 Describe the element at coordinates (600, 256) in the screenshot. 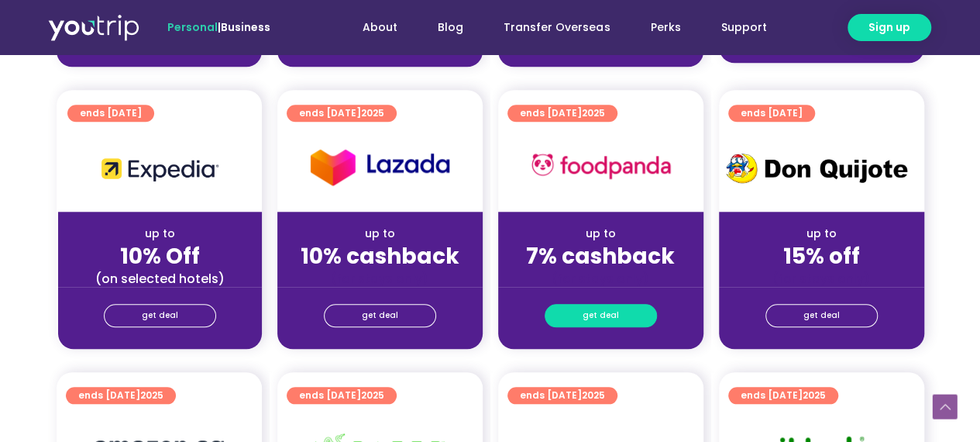

I see `strong: 7% cashback` at that location.